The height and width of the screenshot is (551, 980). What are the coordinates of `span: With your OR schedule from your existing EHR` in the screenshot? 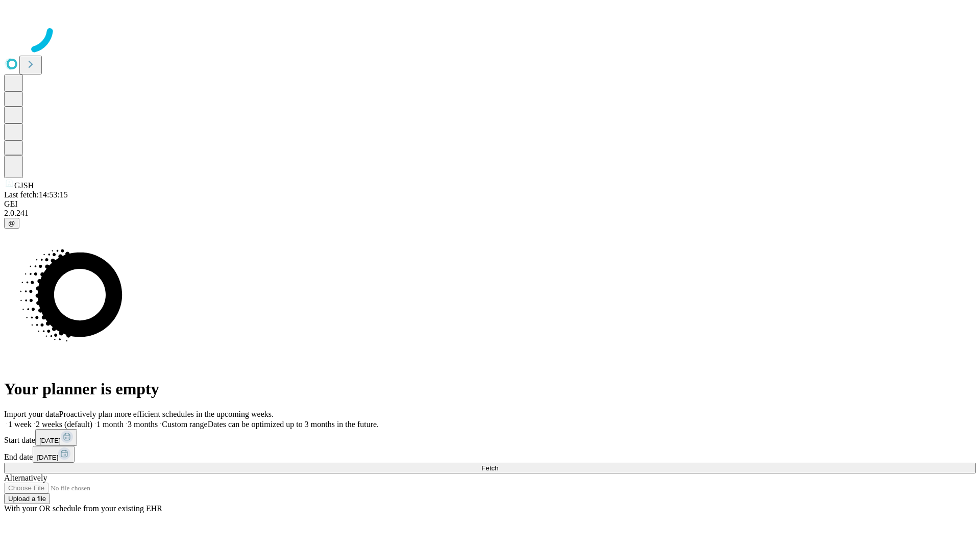 It's located at (83, 508).